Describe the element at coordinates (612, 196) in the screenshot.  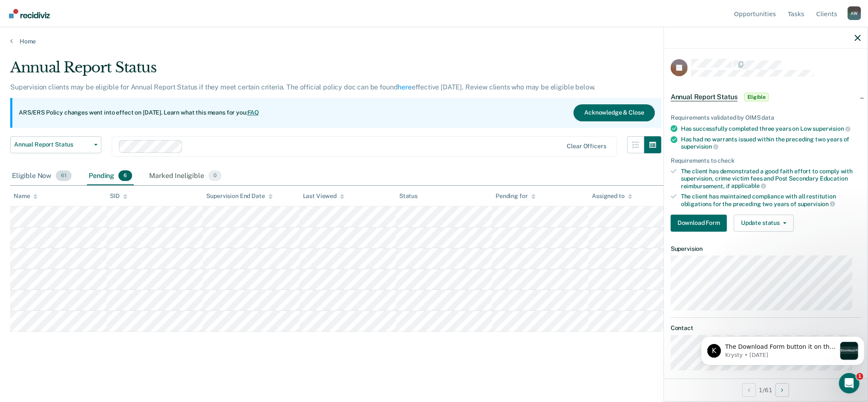
I see `div: Assigned to` at that location.